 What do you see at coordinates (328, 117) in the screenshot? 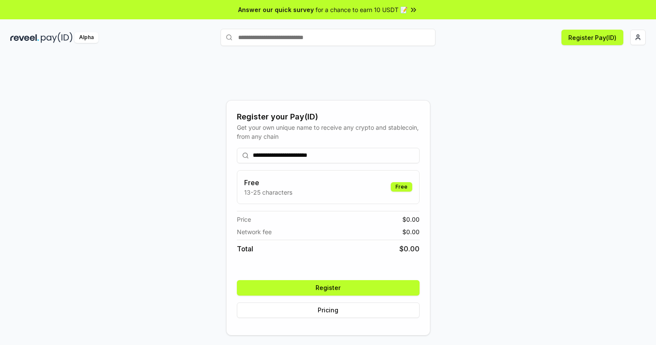
I see `div: Register your Pay(ID)` at bounding box center [328, 117].